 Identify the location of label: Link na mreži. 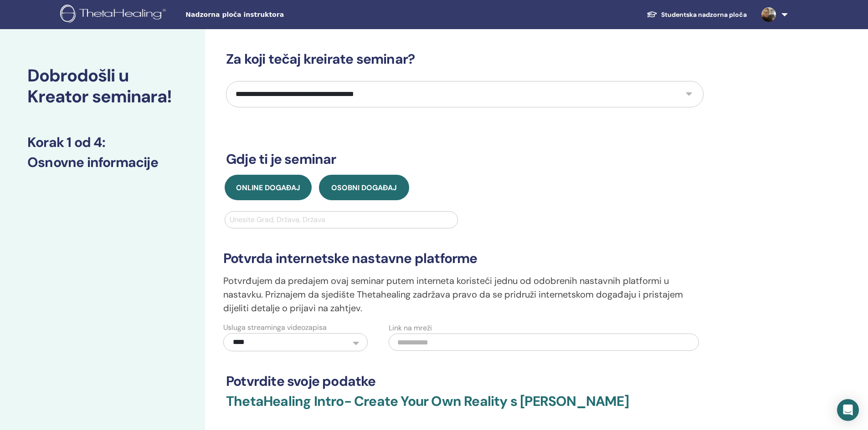
(410, 328).